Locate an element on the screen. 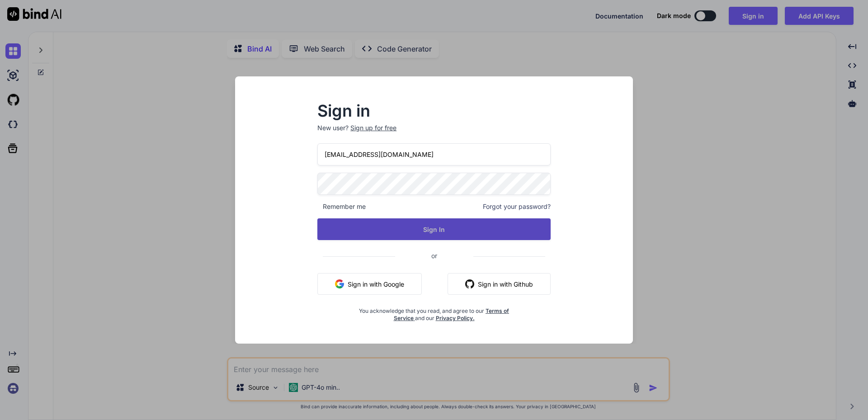  img: google is located at coordinates (339, 284).